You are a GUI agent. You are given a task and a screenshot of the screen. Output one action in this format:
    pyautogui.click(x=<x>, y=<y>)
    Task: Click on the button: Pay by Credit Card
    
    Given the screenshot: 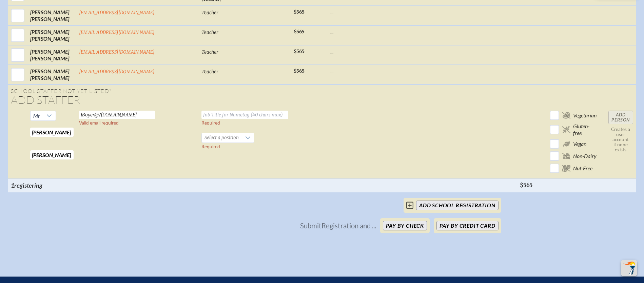 What is the action you would take?
    pyautogui.click(x=467, y=225)
    